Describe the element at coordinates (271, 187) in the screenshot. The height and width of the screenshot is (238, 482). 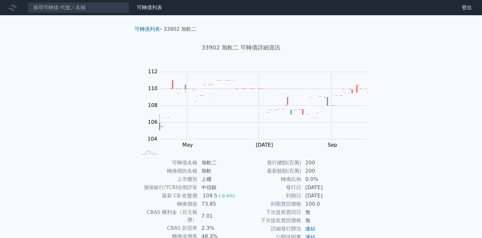
I see `td: 發行日` at that location.